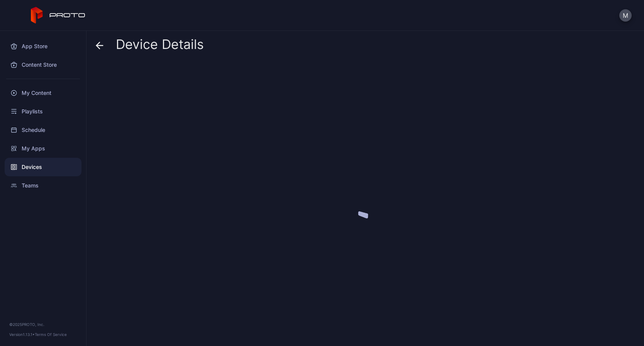 The image size is (644, 346). What do you see at coordinates (43, 167) in the screenshot?
I see `div: Devices` at bounding box center [43, 167].